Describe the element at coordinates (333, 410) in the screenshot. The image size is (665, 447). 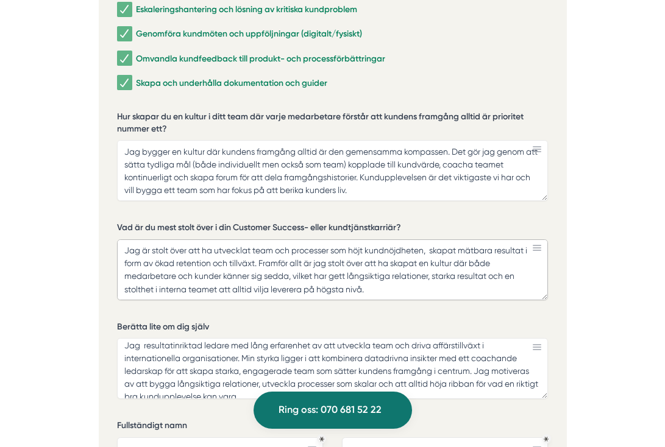
I see `a: Ring oss: 070 681 52 22` at that location.